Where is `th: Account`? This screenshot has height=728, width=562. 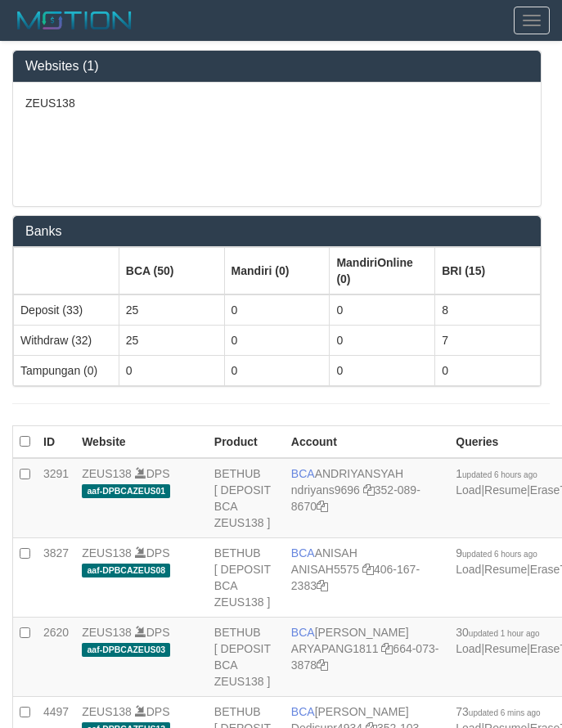 th: Account is located at coordinates (367, 442).